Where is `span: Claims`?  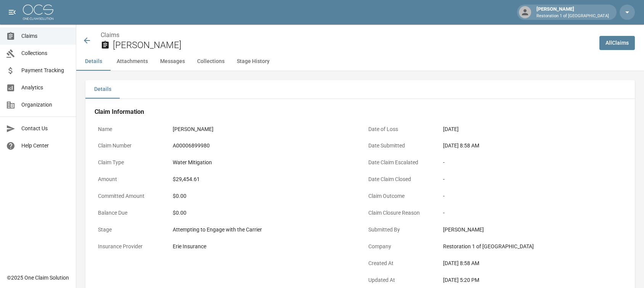 span: Claims is located at coordinates (45, 36).